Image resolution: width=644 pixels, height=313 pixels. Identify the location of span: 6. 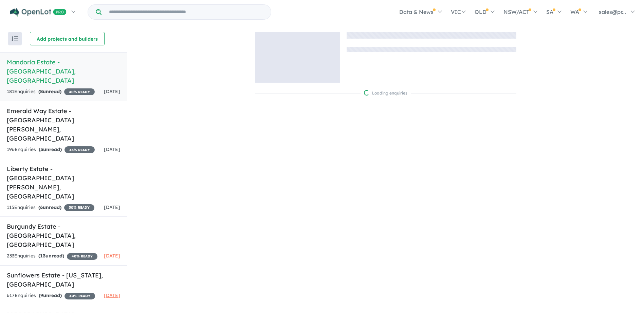
(41, 208).